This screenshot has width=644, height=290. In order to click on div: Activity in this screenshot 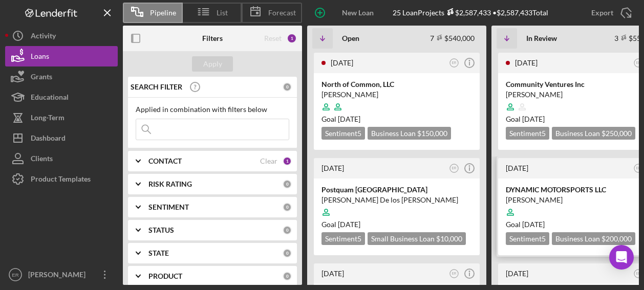, I will do `click(43, 37)`.